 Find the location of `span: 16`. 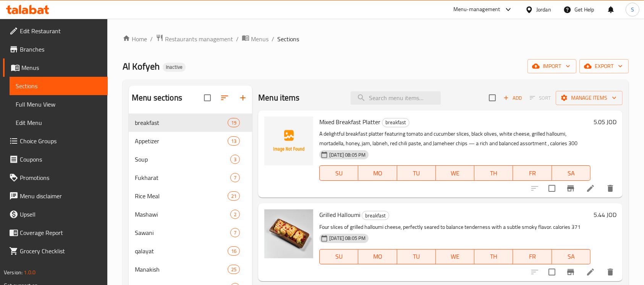

span: 16 is located at coordinates (234, 251).